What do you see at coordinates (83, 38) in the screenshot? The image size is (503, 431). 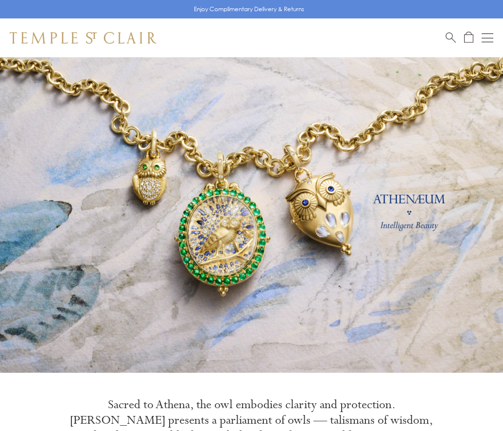 I see `img: Temple St. Clair` at bounding box center [83, 38].